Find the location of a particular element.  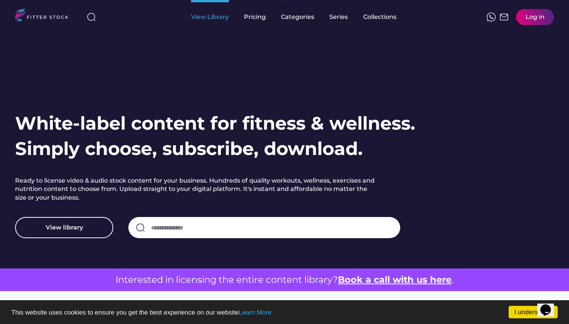

h1: White-label content for fitness & wellness. Simply choose, subscribe, download. is located at coordinates (215, 136).